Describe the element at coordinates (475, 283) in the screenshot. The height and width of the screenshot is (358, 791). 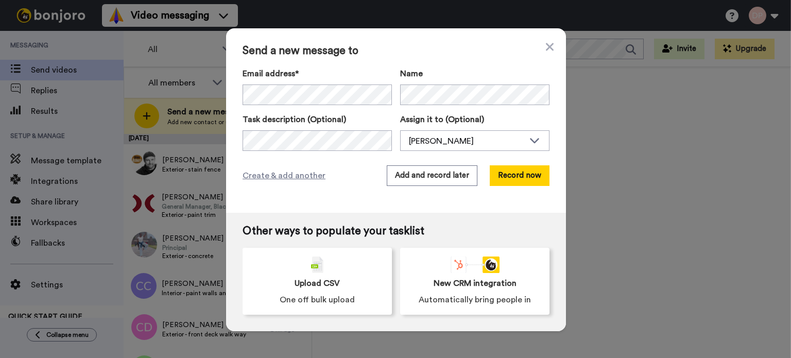
I see `span: New CRM integration` at that location.